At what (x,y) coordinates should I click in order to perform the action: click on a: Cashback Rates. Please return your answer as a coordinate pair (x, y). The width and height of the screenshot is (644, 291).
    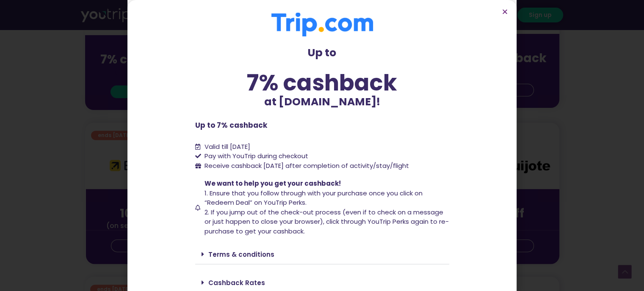
    Looking at the image, I should click on (237, 282).